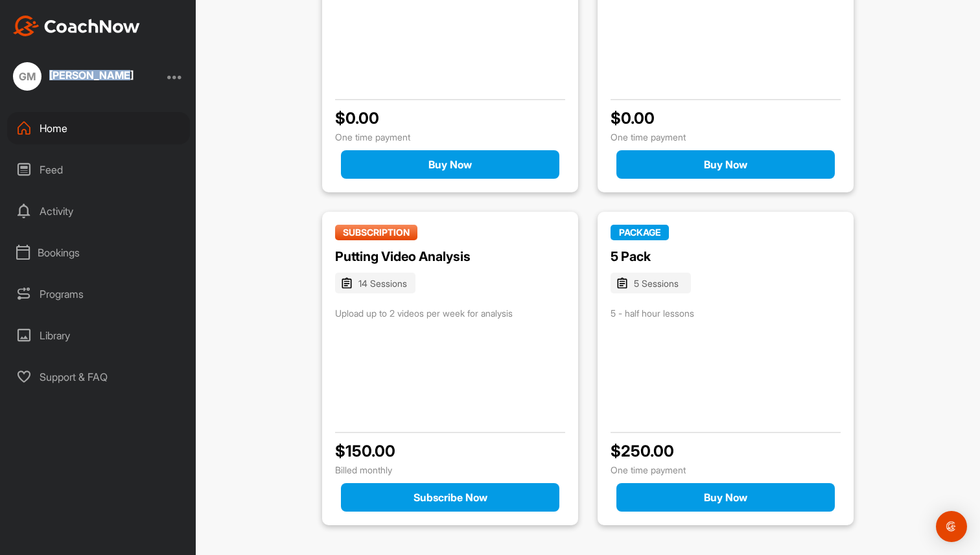 The width and height of the screenshot is (980, 555). What do you see at coordinates (725, 313) in the screenshot?
I see `div: 5 - half hour lessons` at bounding box center [725, 313].